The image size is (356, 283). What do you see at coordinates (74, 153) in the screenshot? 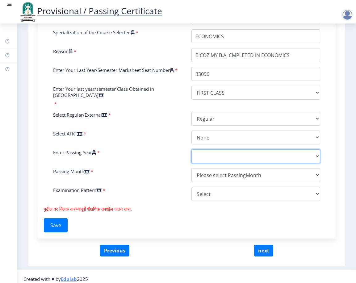
I see `label: Enter Passing Year` at bounding box center [74, 153].